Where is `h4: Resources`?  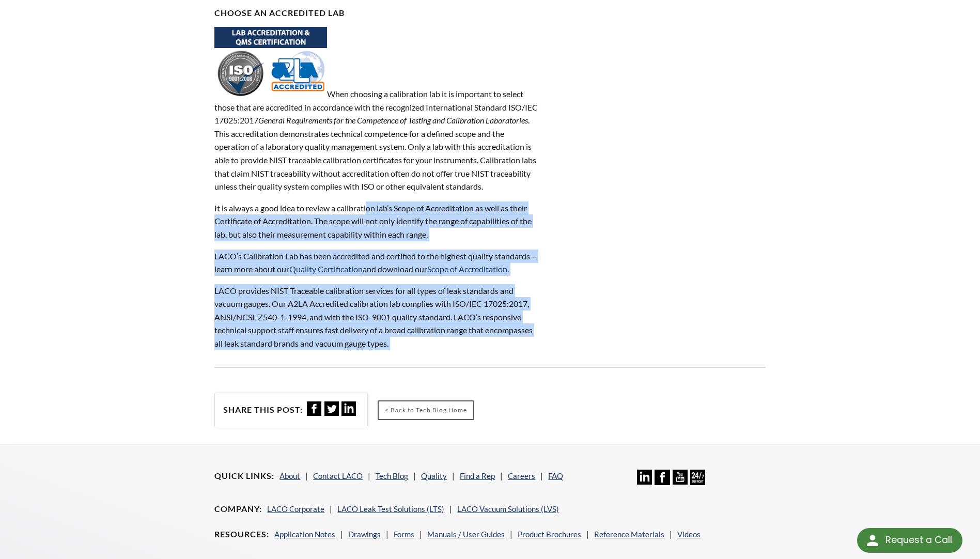 h4: Resources is located at coordinates (242, 534).